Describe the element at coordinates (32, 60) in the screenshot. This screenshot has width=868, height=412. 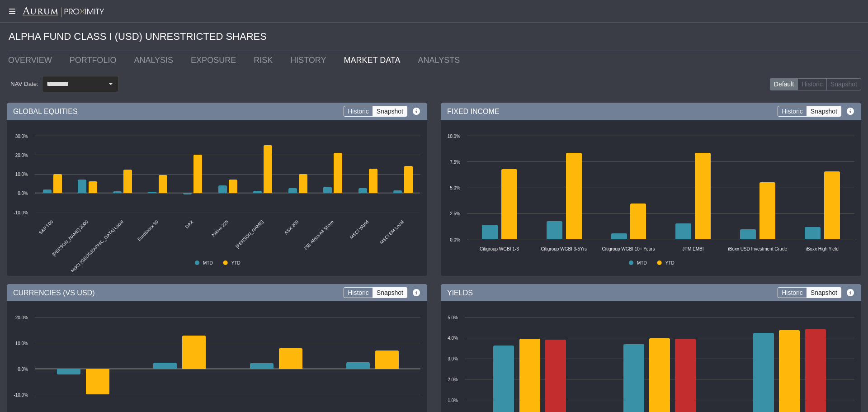
I see `a: OVERVIEW` at that location.